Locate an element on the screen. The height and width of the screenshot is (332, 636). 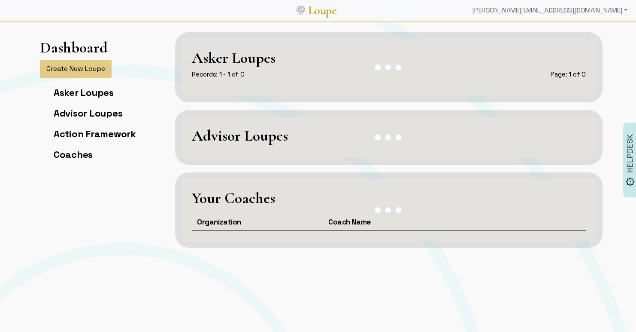
button: Create New Loupe is located at coordinates (76, 69).